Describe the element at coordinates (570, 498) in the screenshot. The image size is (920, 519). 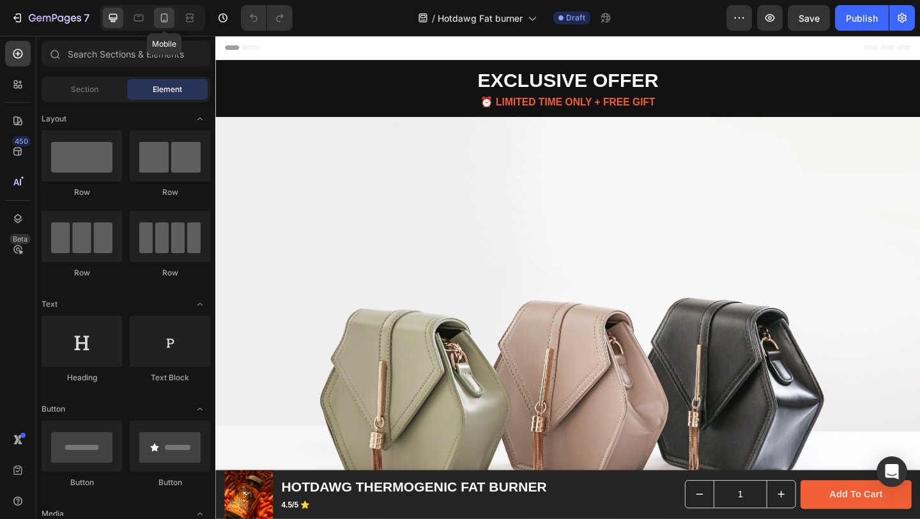
I see `input: quantity` at that location.